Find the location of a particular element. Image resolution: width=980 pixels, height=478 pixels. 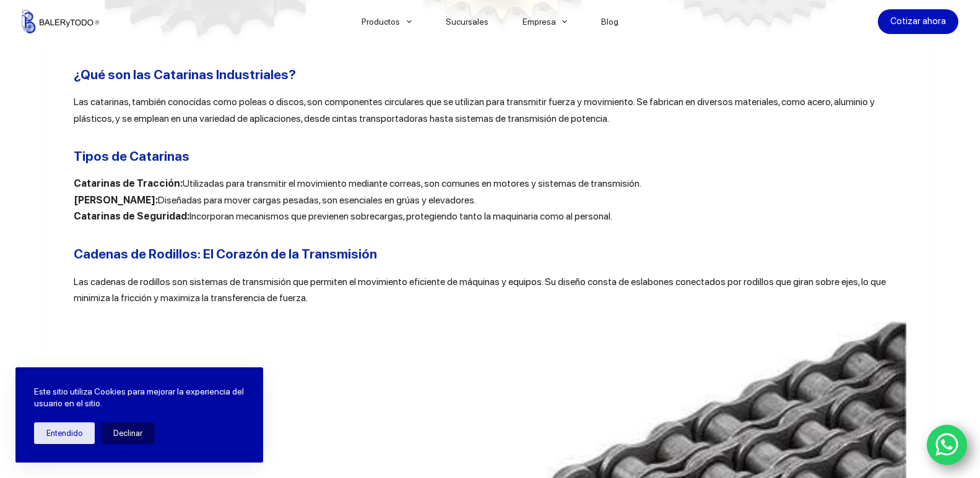

h2: ¿Qué son las Catarinas Industriales? is located at coordinates (490, 75).